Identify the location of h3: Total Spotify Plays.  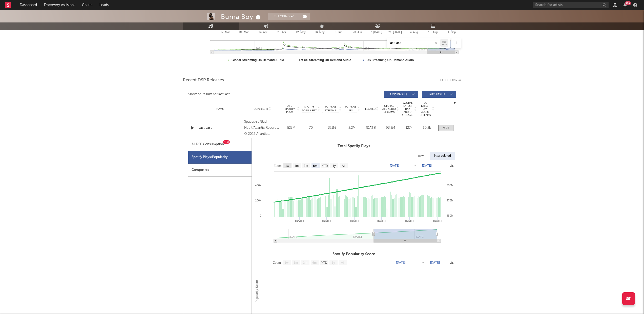
(354, 146).